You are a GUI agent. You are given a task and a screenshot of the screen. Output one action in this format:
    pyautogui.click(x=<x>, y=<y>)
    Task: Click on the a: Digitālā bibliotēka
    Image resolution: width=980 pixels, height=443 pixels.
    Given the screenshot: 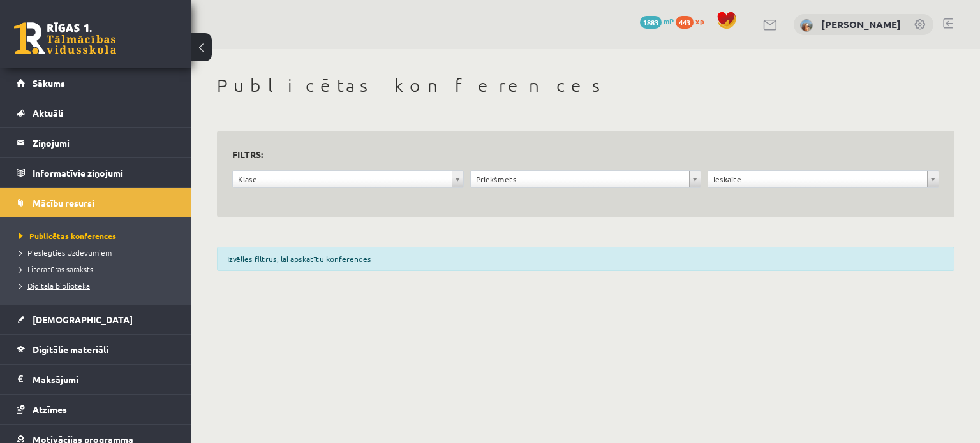 What is the action you would take?
    pyautogui.click(x=99, y=286)
    